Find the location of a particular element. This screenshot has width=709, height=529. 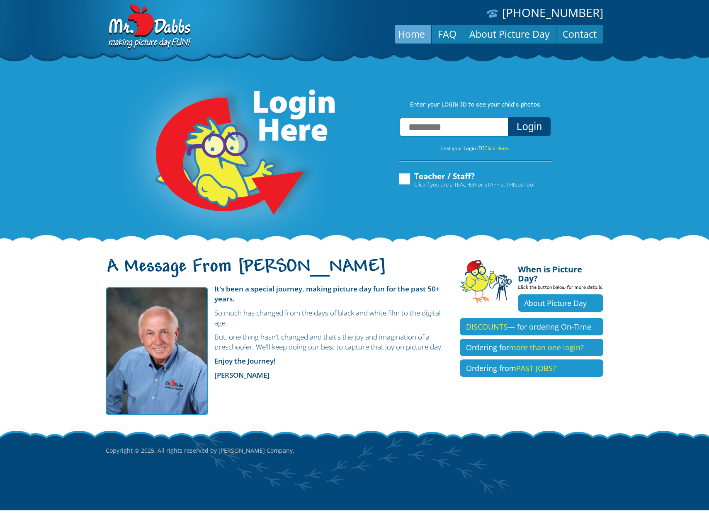

p: Enter your LOGIN ID to see your child’s photos is located at coordinates (475, 105).